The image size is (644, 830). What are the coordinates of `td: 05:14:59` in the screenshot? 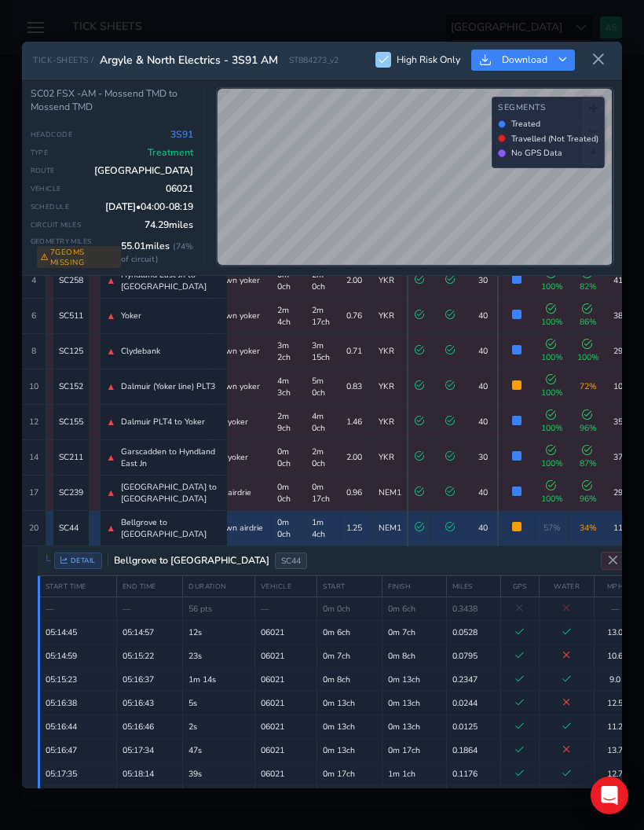 It's located at (78, 656).